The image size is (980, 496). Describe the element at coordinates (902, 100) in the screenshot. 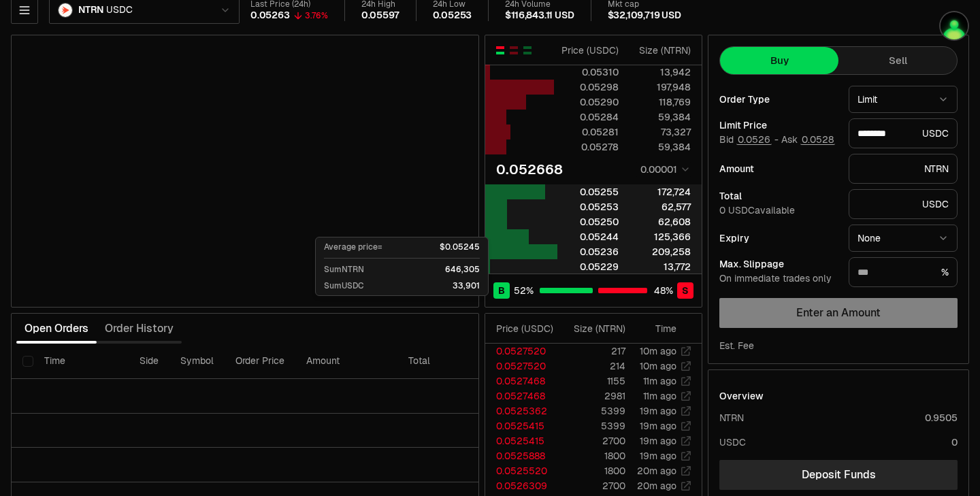

I see `button: Limit` at that location.